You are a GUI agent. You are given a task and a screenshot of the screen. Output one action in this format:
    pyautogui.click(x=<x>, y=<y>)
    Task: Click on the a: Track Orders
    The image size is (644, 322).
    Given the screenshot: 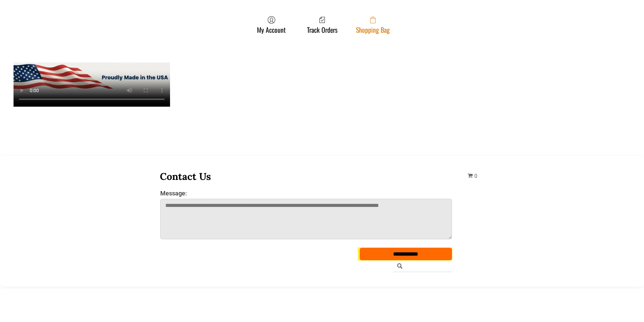 What is the action you would take?
    pyautogui.click(x=322, y=25)
    